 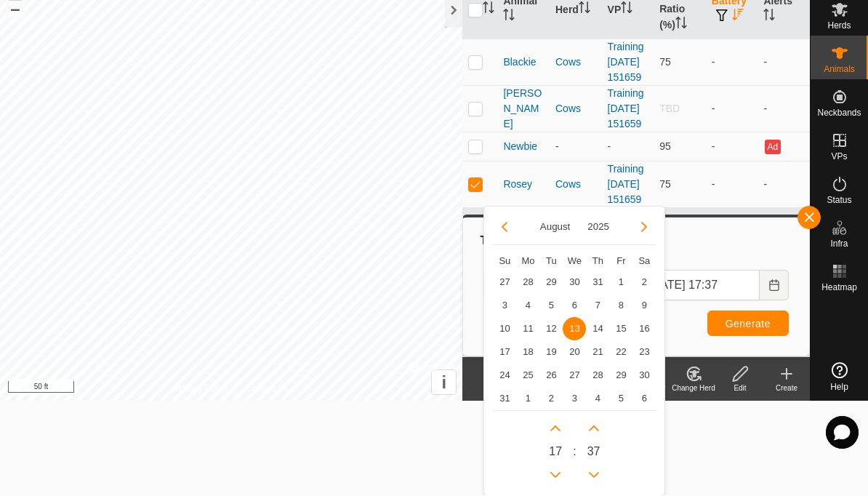 What do you see at coordinates (644, 282) in the screenshot?
I see `span: 2` at bounding box center [644, 282].